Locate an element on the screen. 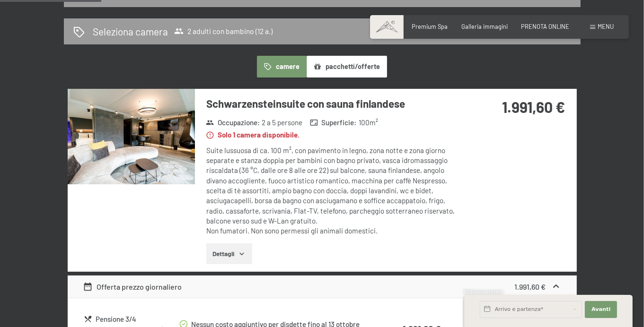  span: 2 adulti con bambino (12 a.) is located at coordinates (224, 31).